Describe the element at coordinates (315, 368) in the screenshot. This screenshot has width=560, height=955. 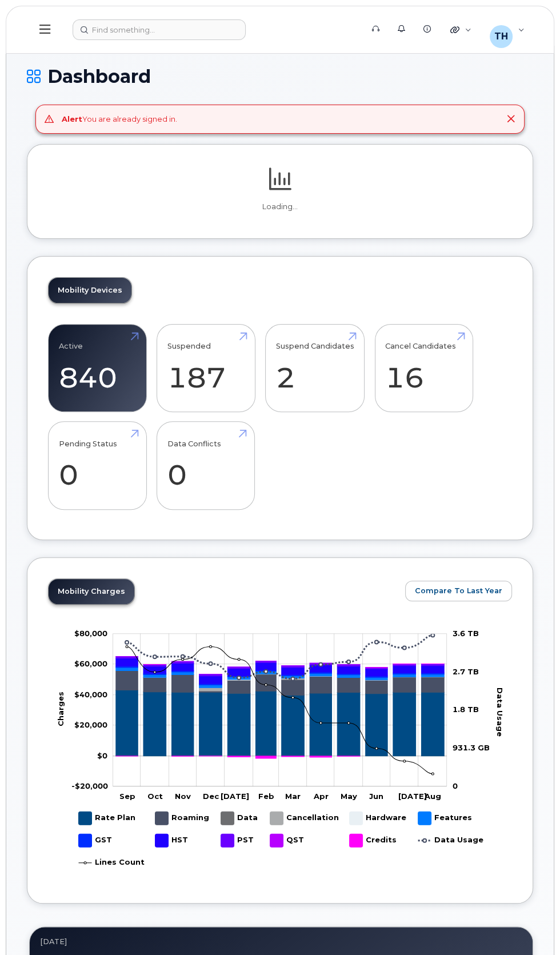
I see `a: Suspend Candidates 2` at that location.